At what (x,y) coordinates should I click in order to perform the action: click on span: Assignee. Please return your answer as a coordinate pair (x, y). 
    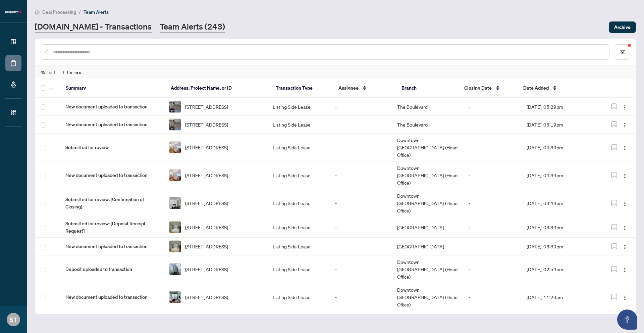
    Looking at the image, I should click on (348, 88).